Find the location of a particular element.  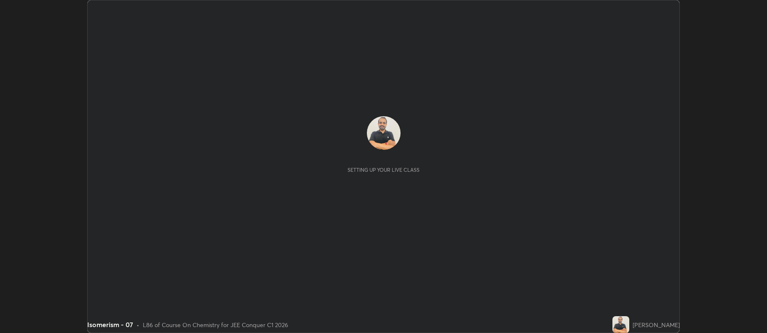

div: Setting up your live class is located at coordinates (383, 170).